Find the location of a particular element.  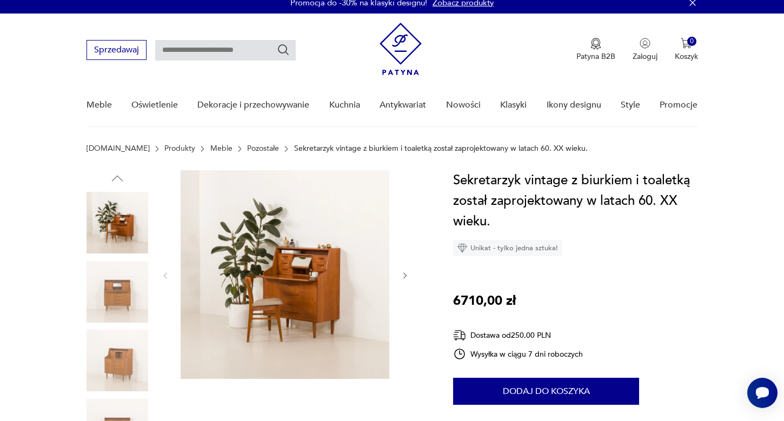

a: Style is located at coordinates (630, 105).